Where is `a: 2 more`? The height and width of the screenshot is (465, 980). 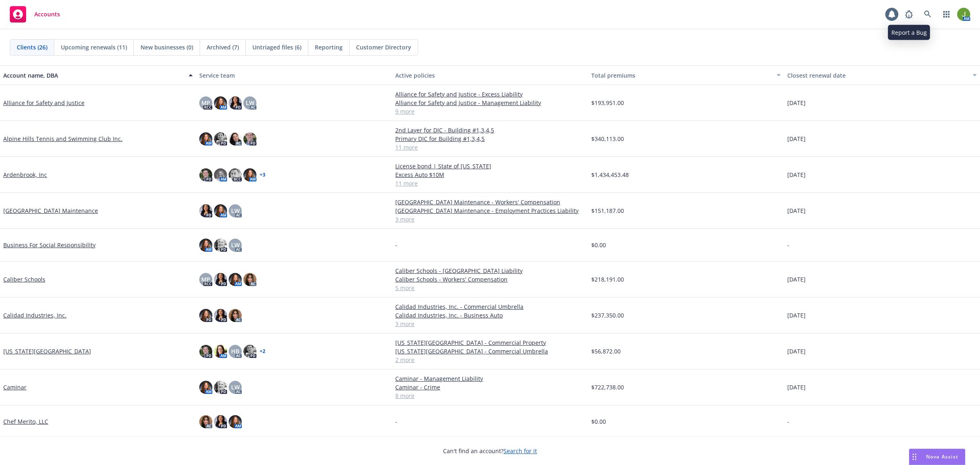 a: 2 more is located at coordinates (490, 360).